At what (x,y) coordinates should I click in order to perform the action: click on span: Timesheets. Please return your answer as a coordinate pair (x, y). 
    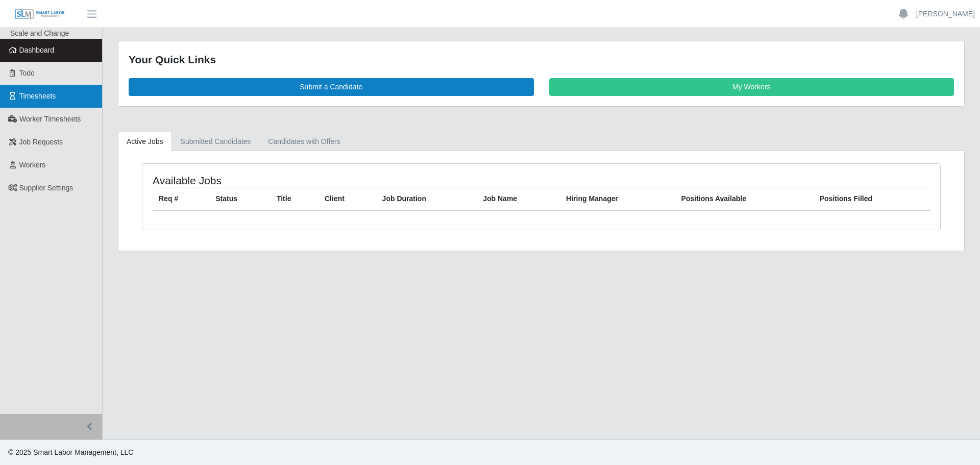
    Looking at the image, I should click on (38, 96).